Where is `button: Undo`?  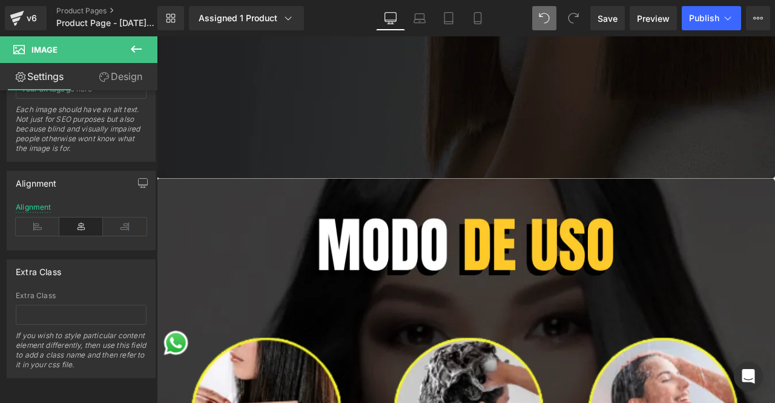 button: Undo is located at coordinates (544, 18).